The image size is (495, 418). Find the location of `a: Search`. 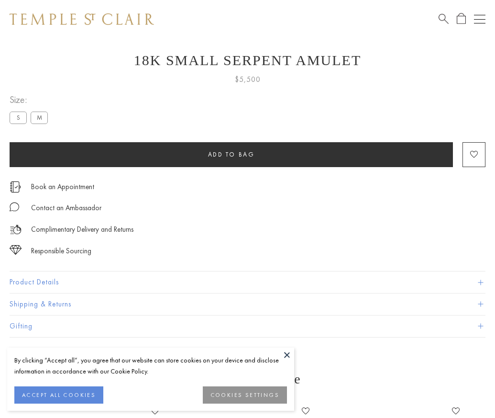

a: Search is located at coordinates (443, 19).